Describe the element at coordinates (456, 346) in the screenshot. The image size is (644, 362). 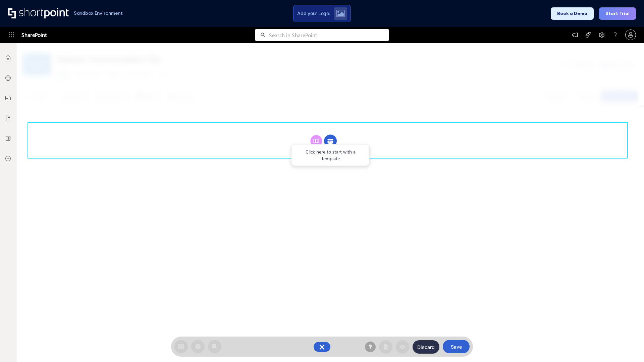
I see `button: Save` at that location.